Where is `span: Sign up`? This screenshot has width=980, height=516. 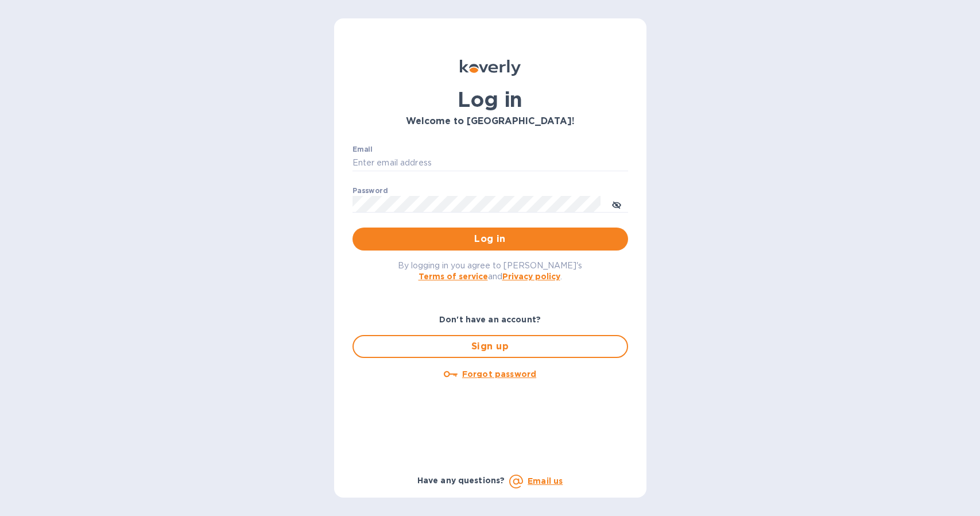
span: Sign up is located at coordinates (490, 347).